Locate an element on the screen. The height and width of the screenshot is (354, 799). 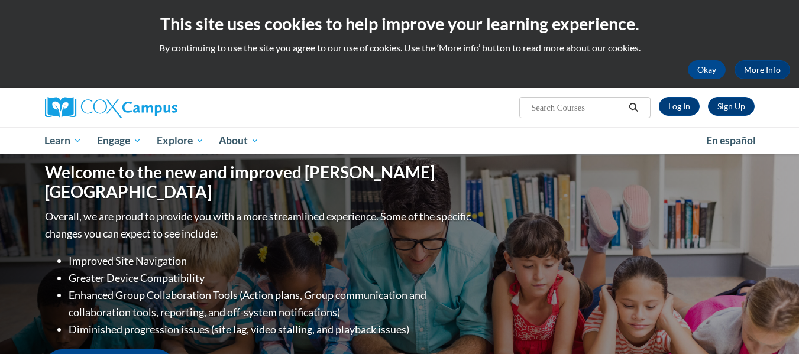
span: Engage is located at coordinates (119, 141).